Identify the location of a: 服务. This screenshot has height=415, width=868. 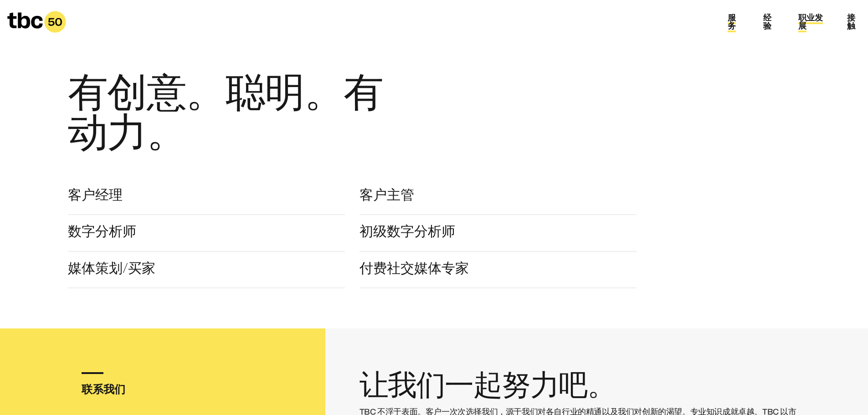
(732, 23).